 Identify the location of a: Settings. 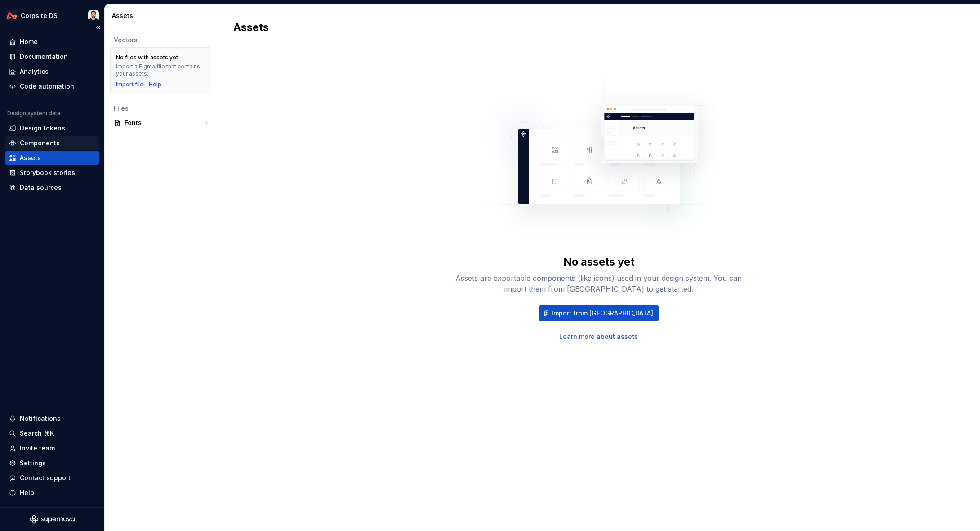
(52, 463).